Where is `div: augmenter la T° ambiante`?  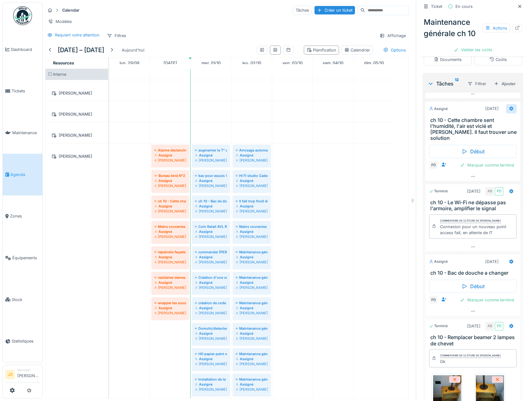
div: augmenter la T° ambiante is located at coordinates (211, 150).